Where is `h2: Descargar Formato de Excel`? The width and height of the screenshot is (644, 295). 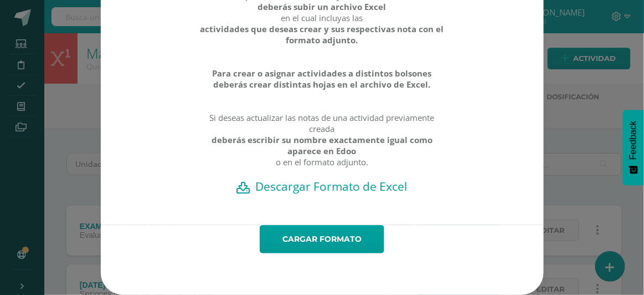 h2: Descargar Formato de Excel is located at coordinates (322, 186).